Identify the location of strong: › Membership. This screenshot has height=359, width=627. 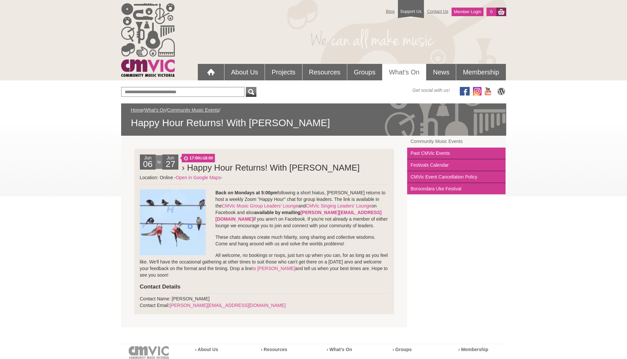
(474, 349).